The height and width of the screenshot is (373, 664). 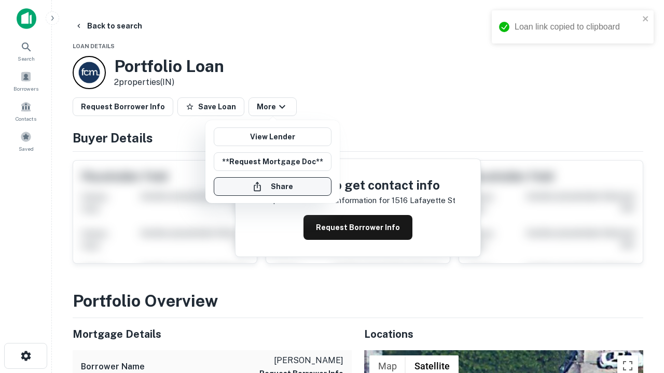 I want to click on div: Loan link copied to clipboard, so click(x=577, y=27).